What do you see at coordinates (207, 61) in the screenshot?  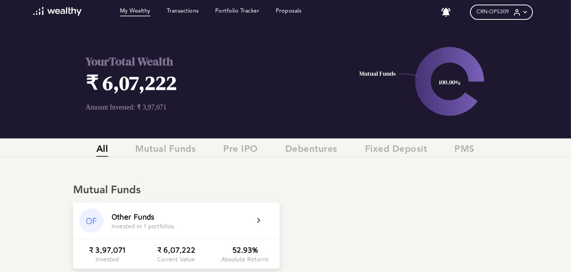 I see `h2: Your Total Wealth` at bounding box center [207, 61].